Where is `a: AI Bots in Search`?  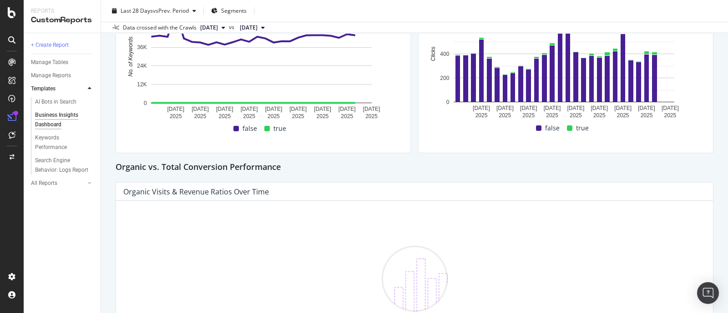
a: AI Bots in Search is located at coordinates (65, 102).